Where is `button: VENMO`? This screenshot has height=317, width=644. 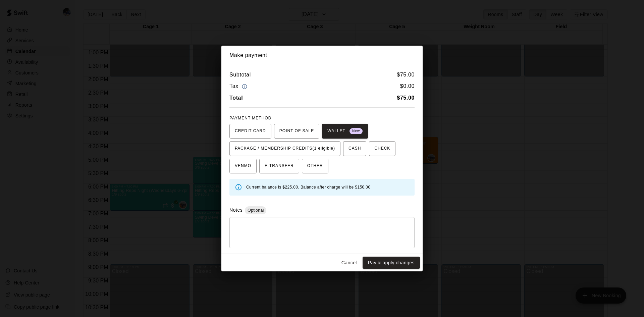
button: VENMO is located at coordinates (243, 166).